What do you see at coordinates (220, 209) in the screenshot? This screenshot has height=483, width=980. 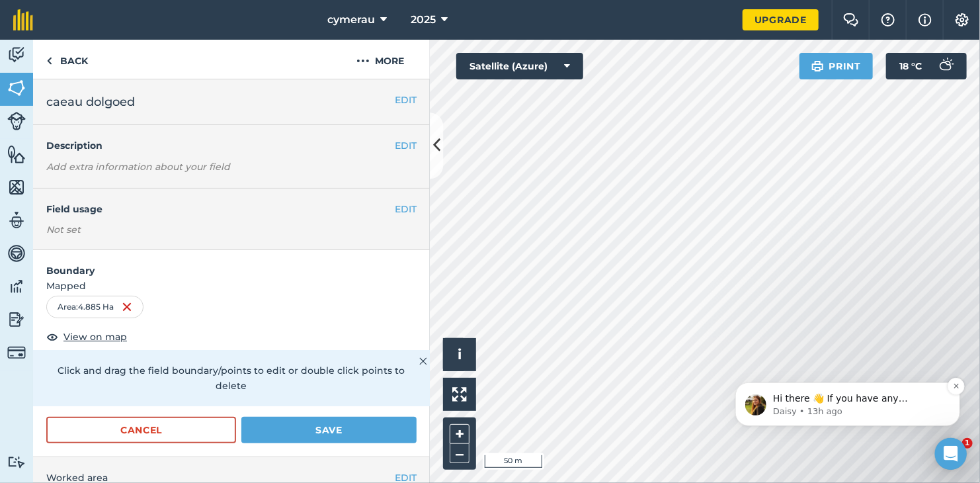 I see `h4: Field usage` at bounding box center [220, 209].